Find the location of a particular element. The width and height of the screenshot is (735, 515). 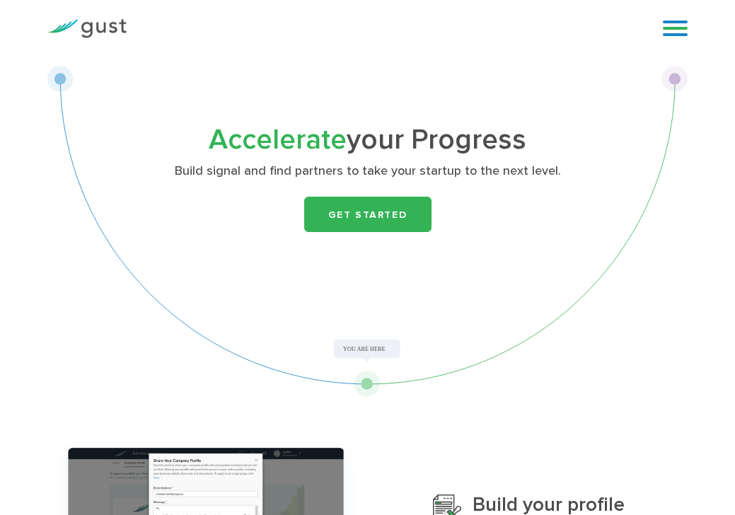

img: Gust Logo is located at coordinates (87, 28).